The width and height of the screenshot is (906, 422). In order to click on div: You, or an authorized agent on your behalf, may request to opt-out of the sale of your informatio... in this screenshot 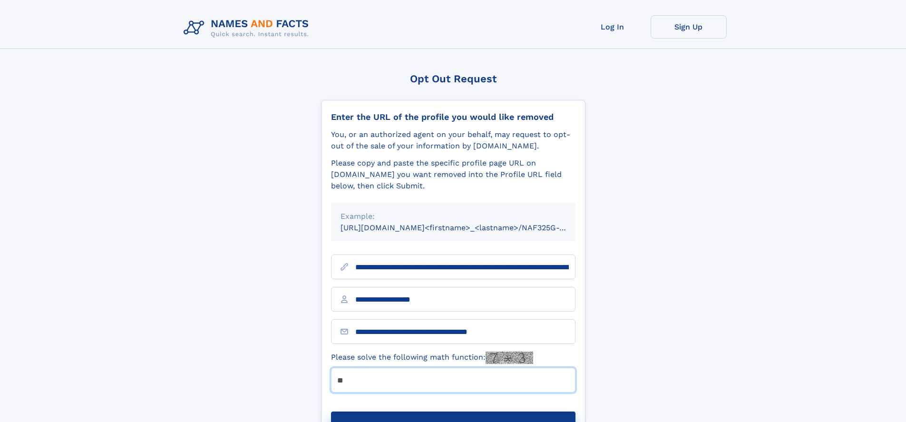, I will do `click(453, 140)`.